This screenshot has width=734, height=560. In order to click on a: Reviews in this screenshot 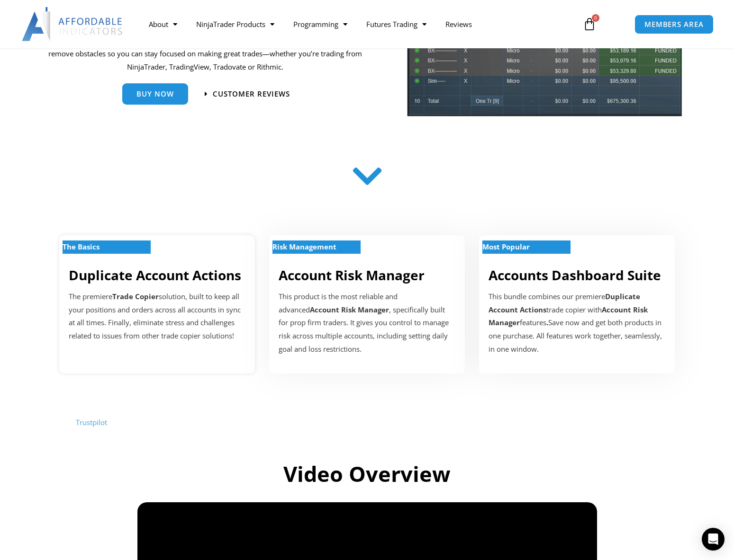, I will do `click(459, 24)`.